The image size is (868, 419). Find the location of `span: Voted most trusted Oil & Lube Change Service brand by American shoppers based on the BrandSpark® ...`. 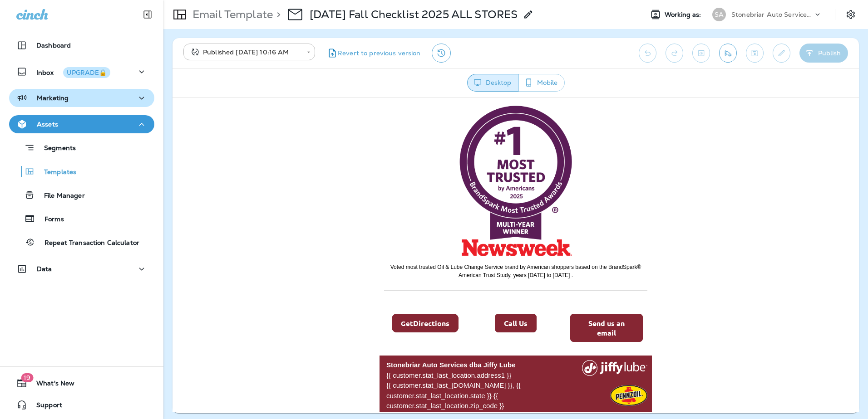

span: Voted most trusted Oil & Lube Change Service brand by American shoppers based on the BrandSpark® ... is located at coordinates (343, 174).